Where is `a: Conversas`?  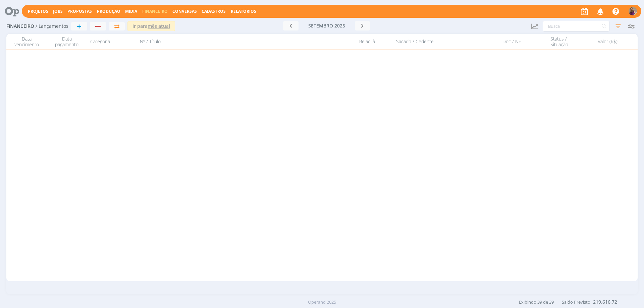
a: Conversas is located at coordinates (184, 11).